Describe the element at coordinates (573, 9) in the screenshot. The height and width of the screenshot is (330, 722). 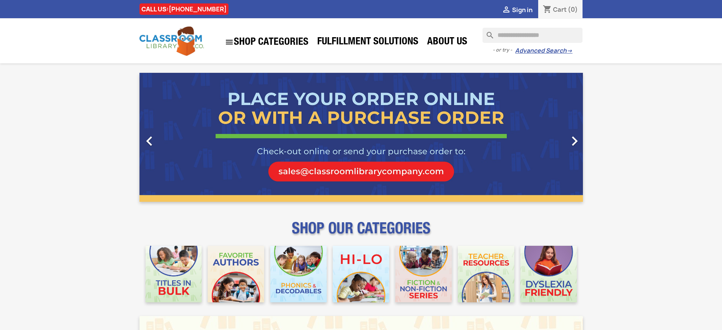
I see `span: (0)` at that location.